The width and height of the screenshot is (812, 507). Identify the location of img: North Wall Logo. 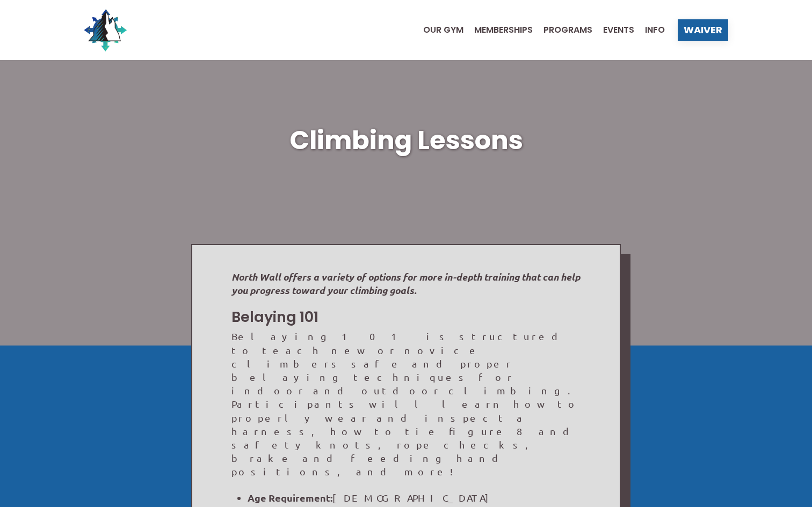
(105, 30).